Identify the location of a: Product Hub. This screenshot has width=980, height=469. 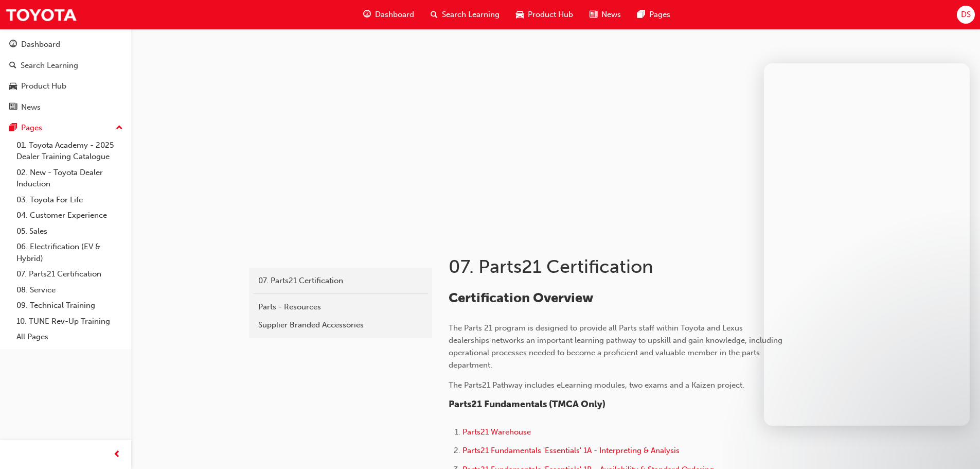
(65, 86).